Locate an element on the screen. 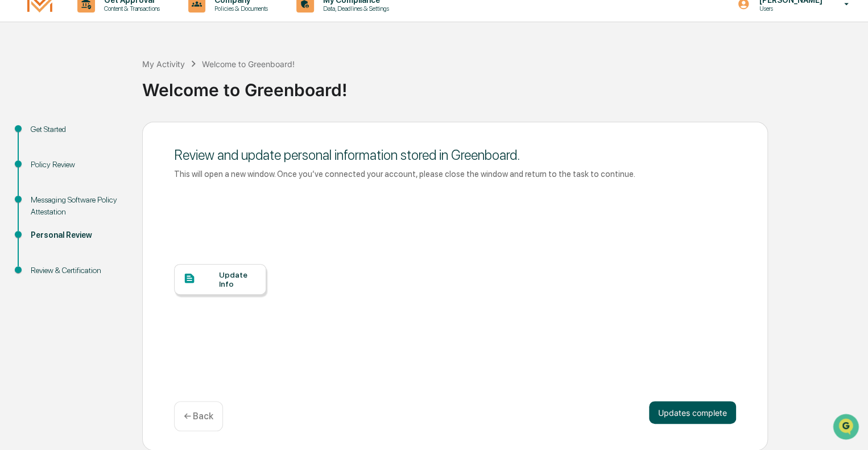 This screenshot has width=868, height=450. button: Open customer support is located at coordinates (14, 14).